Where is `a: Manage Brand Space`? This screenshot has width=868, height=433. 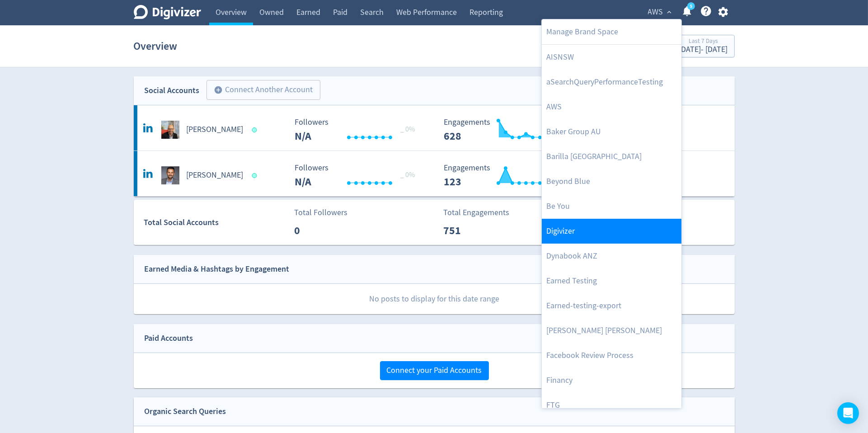 a: Manage Brand Space is located at coordinates (611, 32).